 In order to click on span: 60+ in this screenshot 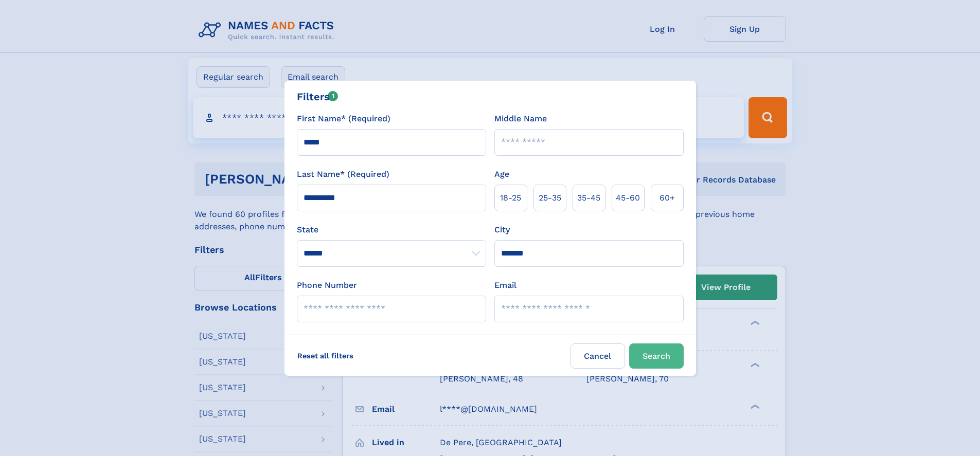, I will do `click(667, 198)`.